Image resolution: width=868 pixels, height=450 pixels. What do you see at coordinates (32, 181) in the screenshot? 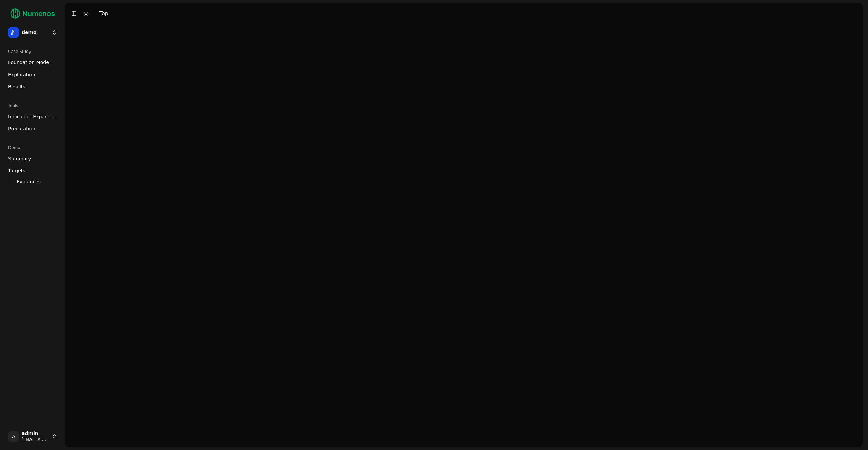
I see `a: Evidences` at bounding box center [32, 181].